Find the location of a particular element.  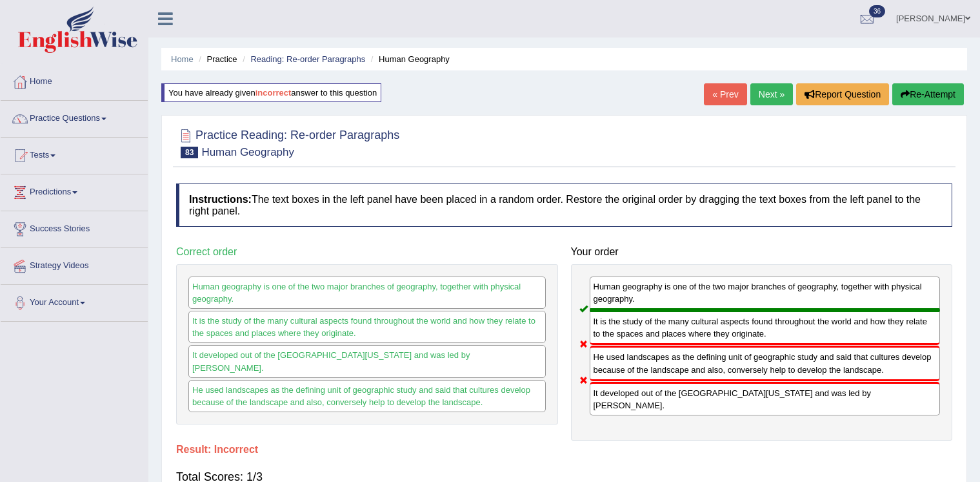

a: Practice Questions is located at coordinates (75, 117).